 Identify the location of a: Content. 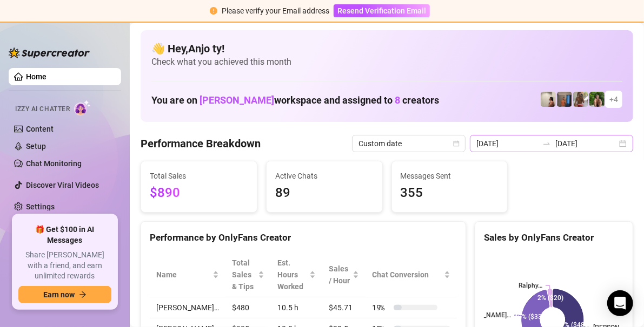
(40, 129).